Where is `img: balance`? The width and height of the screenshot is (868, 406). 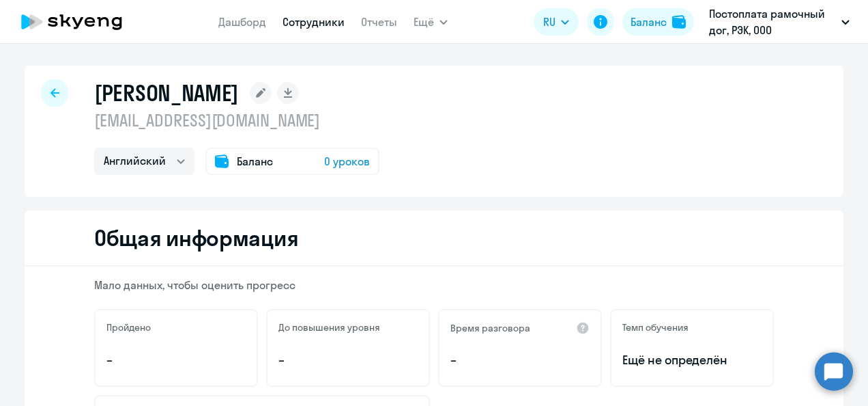
img: balance is located at coordinates (679, 22).